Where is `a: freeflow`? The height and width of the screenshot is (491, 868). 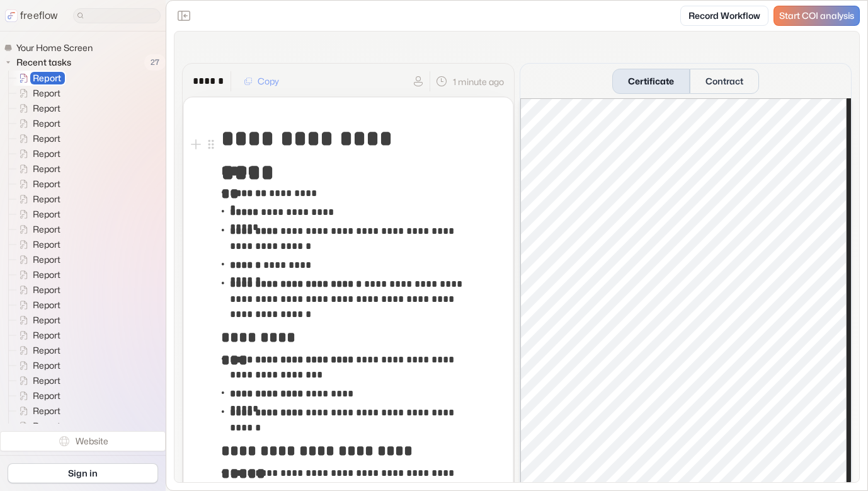 a: freeflow is located at coordinates (32, 16).